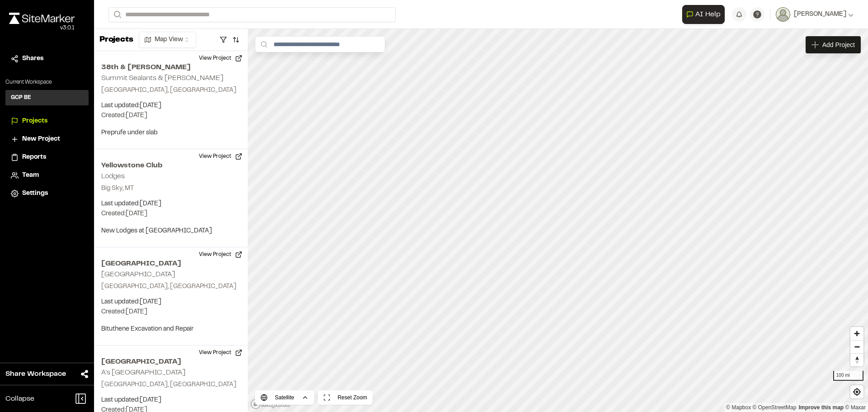 This screenshot has width=868, height=412. I want to click on span: Zoom out, so click(857, 347).